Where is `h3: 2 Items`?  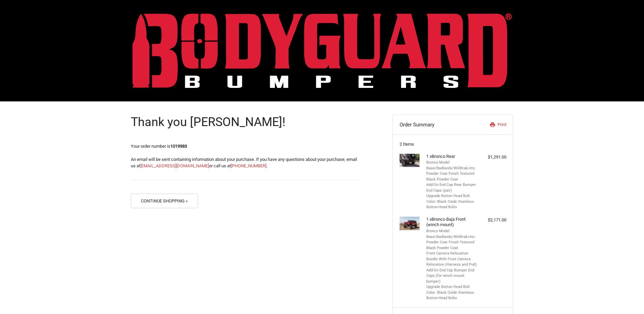
h3: 2 Items is located at coordinates (453, 144).